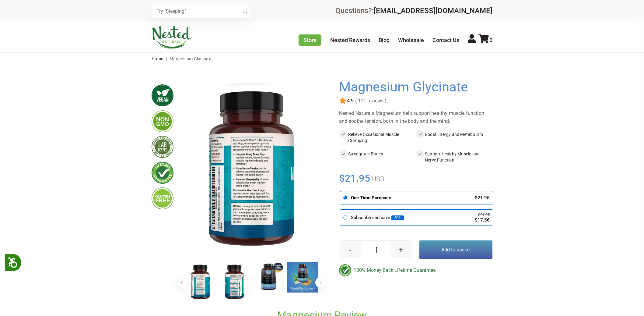 This screenshot has width=644, height=316. Describe the element at coordinates (321, 282) in the screenshot. I see `button: Next` at that location.